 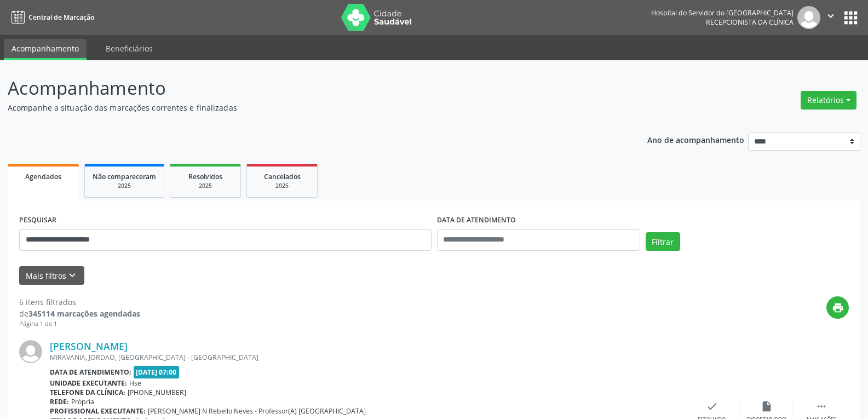 What do you see at coordinates (282, 176) in the screenshot?
I see `span: Cancelados` at bounding box center [282, 176].